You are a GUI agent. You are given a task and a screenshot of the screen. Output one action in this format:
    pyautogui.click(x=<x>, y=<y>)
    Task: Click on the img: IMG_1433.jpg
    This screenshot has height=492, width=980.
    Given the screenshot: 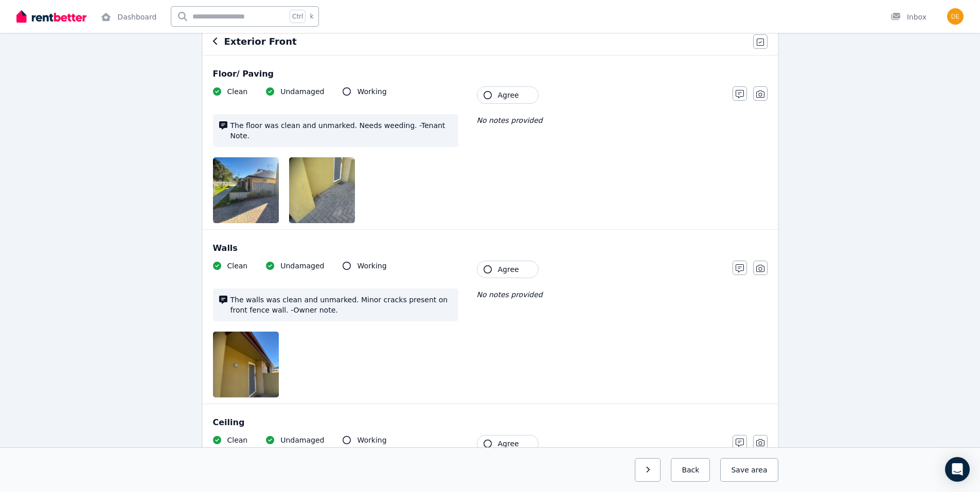 What is the action you would take?
    pyautogui.click(x=257, y=190)
    